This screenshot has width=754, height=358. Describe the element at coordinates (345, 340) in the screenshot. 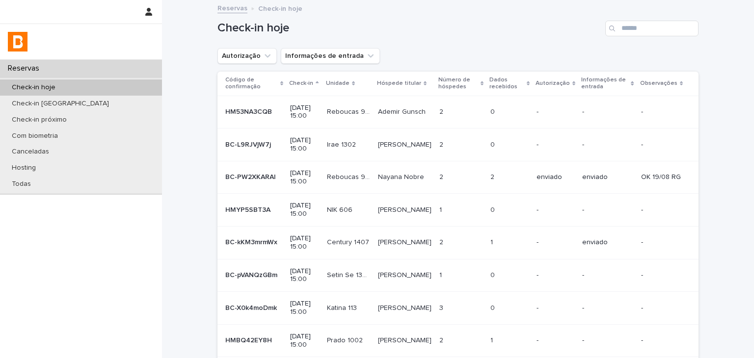

I see `p: Prado 1002` at that location.